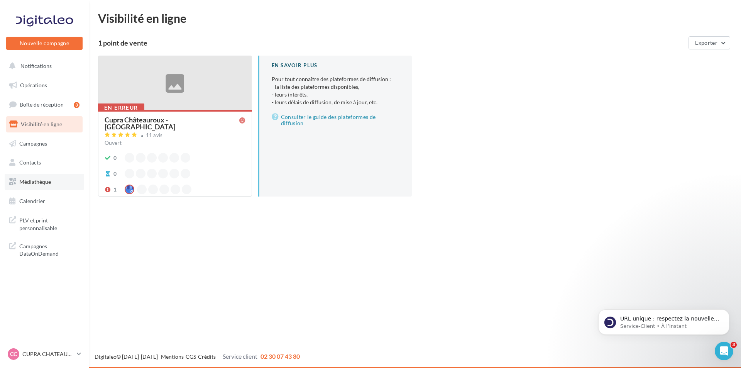 The height and width of the screenshot is (368, 741). What do you see at coordinates (336, 102) in the screenshot?
I see `li: - leurs délais de diffusion, de mise à jour, etc.` at bounding box center [336, 102].